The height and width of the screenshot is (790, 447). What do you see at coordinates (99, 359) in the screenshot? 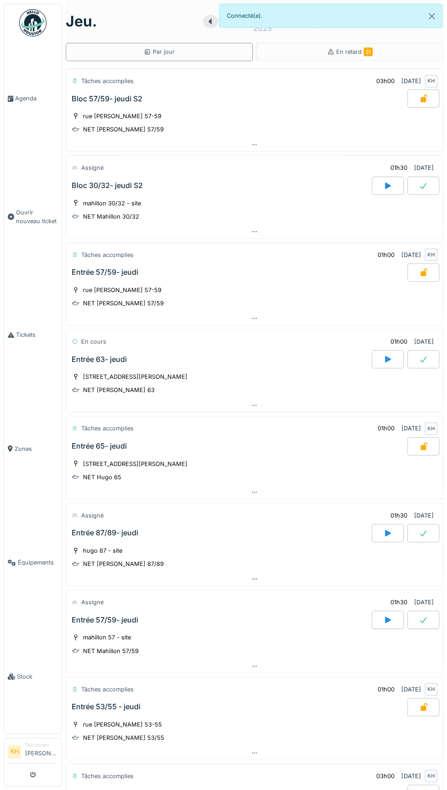
I see `div: Entrée 63- jeudi` at bounding box center [99, 359].